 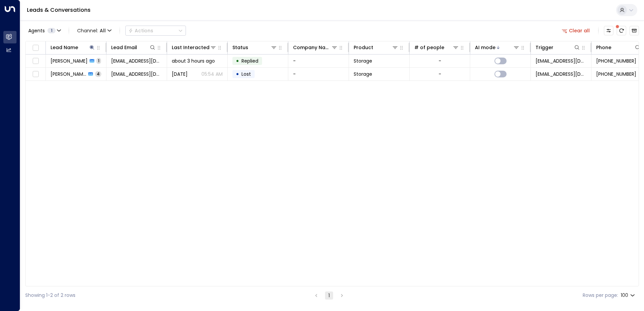 What do you see at coordinates (36, 31) in the screenshot?
I see `span: Agents` at bounding box center [36, 31].